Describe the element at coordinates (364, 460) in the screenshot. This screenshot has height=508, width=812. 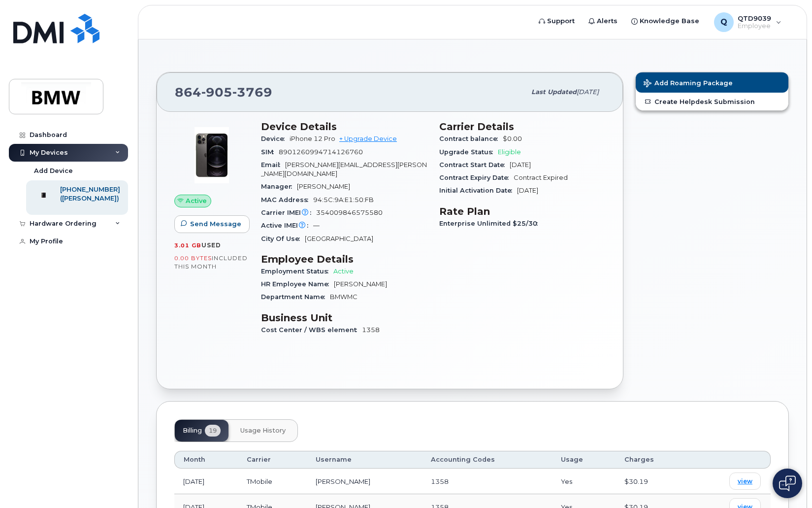
I see `th: Username` at that location.